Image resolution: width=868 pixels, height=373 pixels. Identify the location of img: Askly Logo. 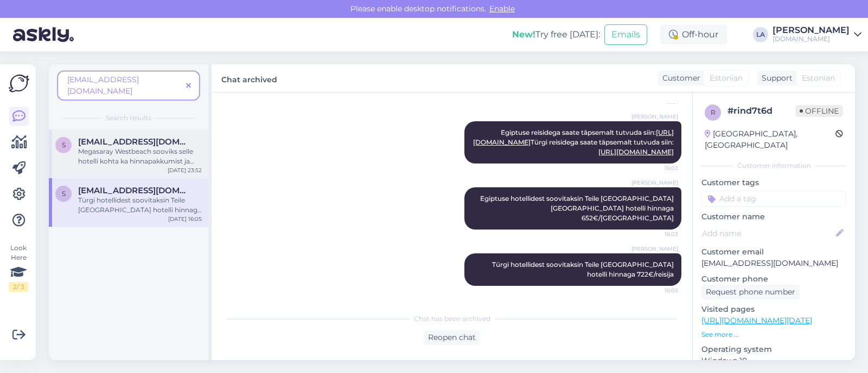
(19, 83).